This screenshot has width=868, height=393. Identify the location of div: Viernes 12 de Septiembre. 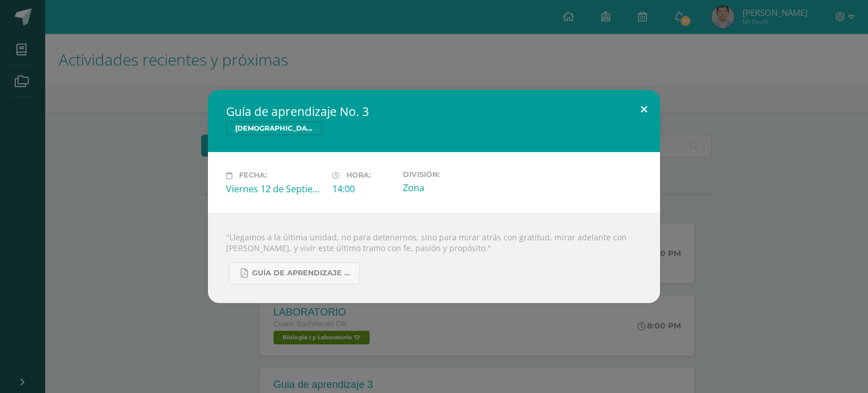
(274, 189).